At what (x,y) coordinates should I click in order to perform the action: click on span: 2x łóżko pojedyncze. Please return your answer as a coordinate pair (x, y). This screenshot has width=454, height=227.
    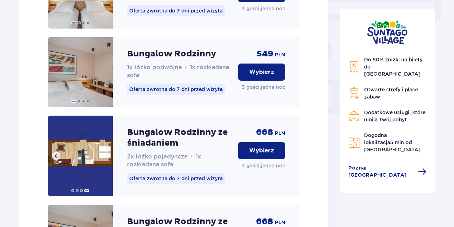
    Looking at the image, I should click on (157, 156).